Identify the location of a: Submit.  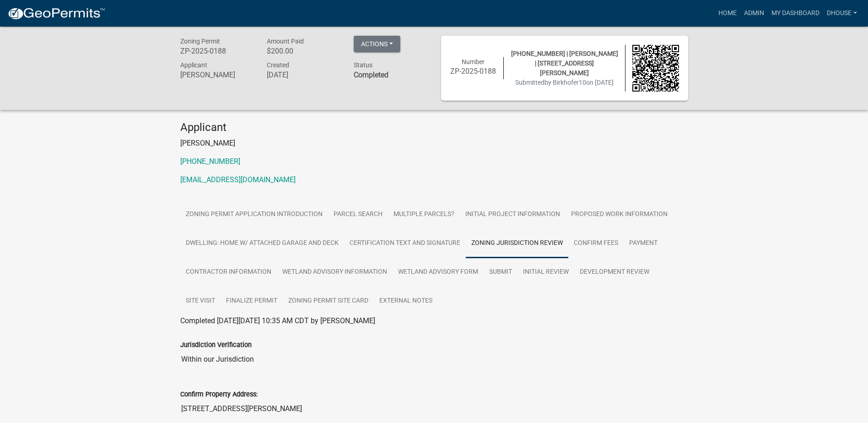
(501, 272).